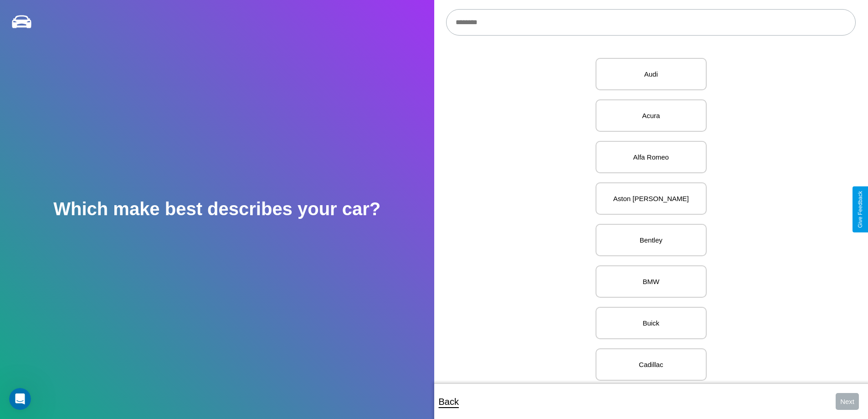  Describe the element at coordinates (651, 323) in the screenshot. I see `p: Buick` at that location.